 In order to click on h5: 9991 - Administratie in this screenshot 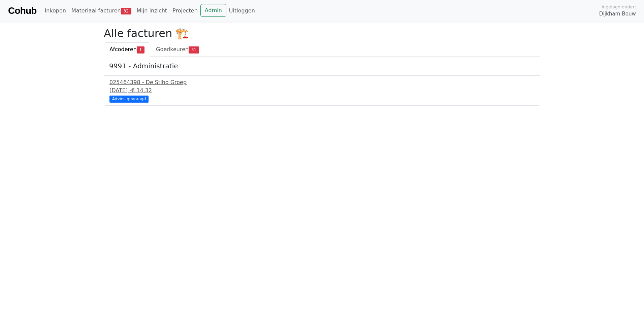, I will do `click(322, 66)`.